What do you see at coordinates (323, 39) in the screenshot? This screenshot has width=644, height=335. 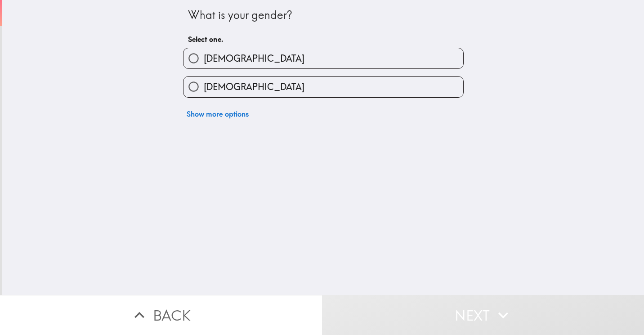 I see `h6: Select one.` at bounding box center [323, 39].